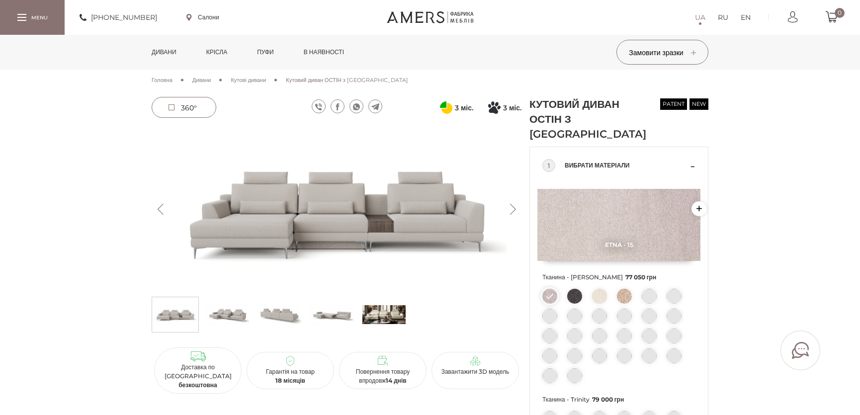 The height and width of the screenshot is (415, 860). Describe the element at coordinates (512, 209) in the screenshot. I see `button: Next` at that location.